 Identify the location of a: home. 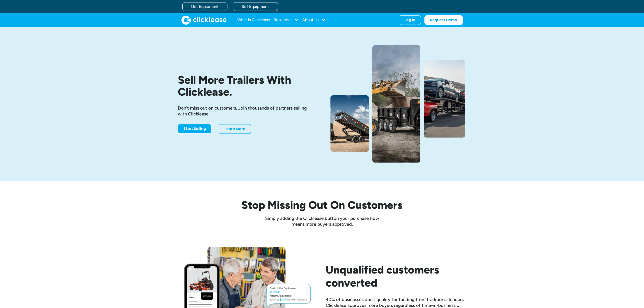
(204, 20).